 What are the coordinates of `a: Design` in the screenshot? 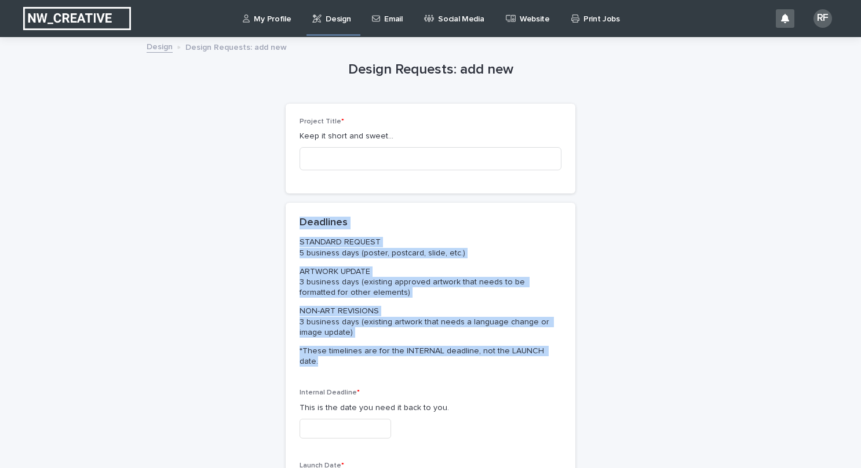 It's located at (159, 46).